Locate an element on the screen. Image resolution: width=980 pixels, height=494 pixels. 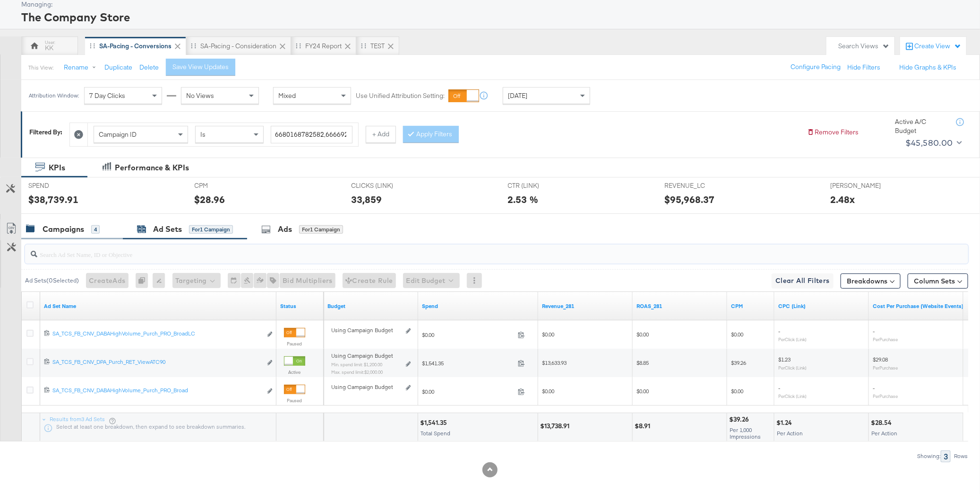
div: $13,738.91 is located at coordinates (556, 426).